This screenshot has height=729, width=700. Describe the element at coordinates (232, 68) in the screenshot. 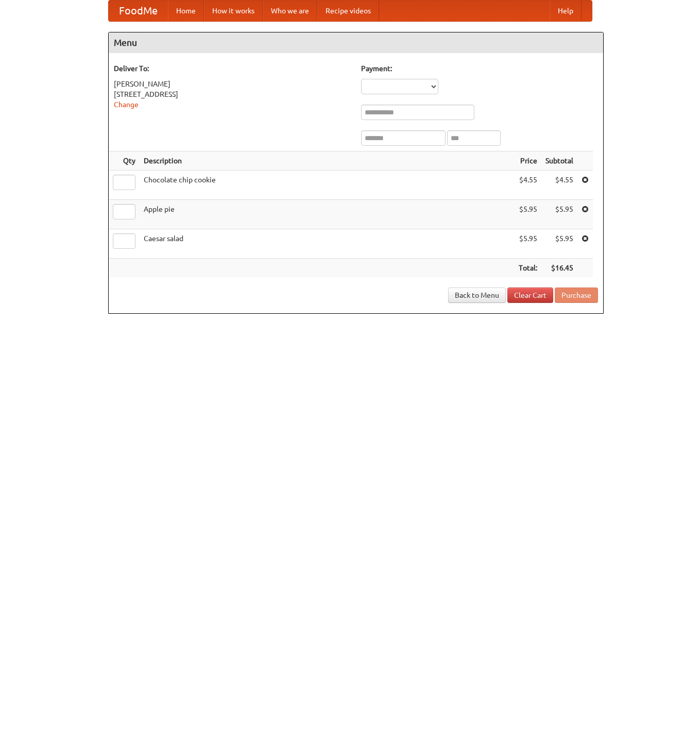

I see `h5: Deliver To:` at that location.